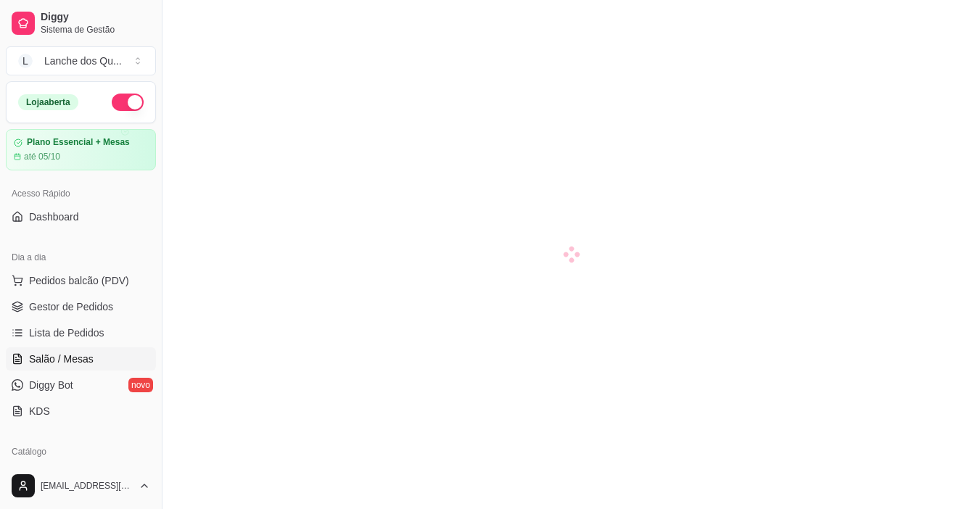  Describe the element at coordinates (81, 149) in the screenshot. I see `a: Plano Essencial + Mesasaté 05/10` at that location.